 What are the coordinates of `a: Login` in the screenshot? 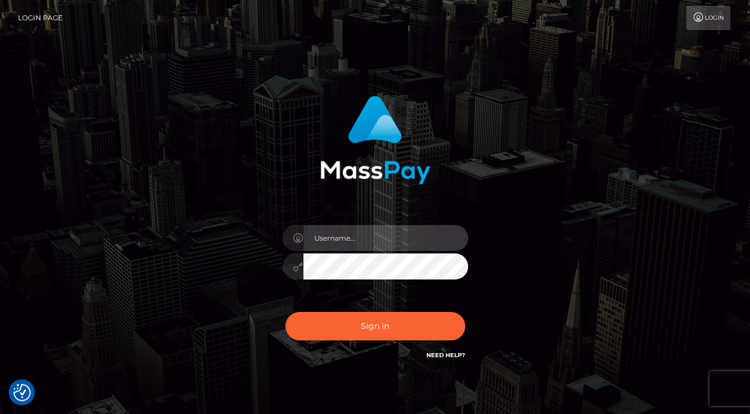 It's located at (709, 18).